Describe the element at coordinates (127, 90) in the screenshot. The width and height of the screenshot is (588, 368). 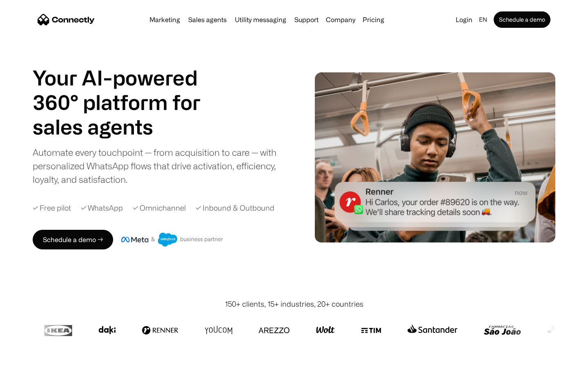
I see `h1: Your AI-powered 360° platform for` at that location.